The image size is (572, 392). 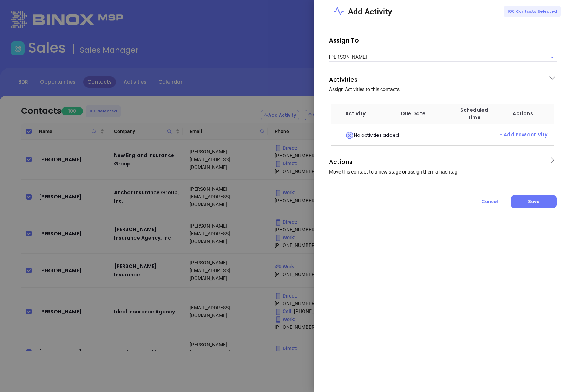 I want to click on button: Cancel, so click(x=489, y=201).